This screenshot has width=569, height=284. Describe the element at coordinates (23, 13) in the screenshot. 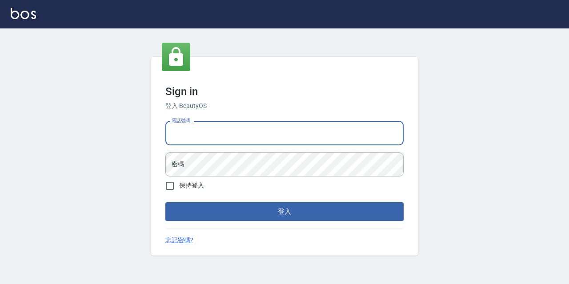

I see `img: Logo` at that location.